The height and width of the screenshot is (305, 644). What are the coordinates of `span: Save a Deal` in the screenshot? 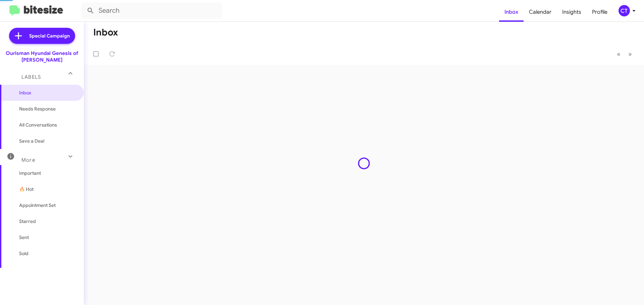 It's located at (32, 141).